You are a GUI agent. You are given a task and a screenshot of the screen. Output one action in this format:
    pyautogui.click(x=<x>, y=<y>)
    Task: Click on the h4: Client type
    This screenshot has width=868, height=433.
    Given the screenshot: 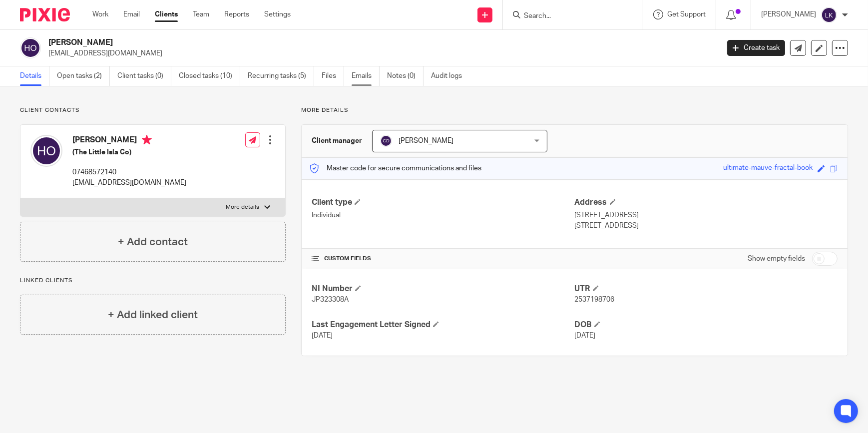 What is the action you would take?
    pyautogui.click(x=443, y=202)
    